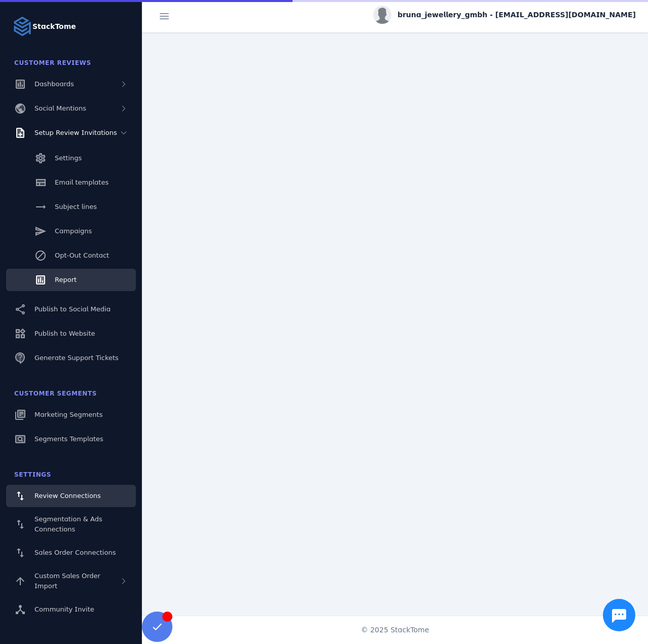 The height and width of the screenshot is (644, 648). I want to click on a: Review Connections, so click(71, 496).